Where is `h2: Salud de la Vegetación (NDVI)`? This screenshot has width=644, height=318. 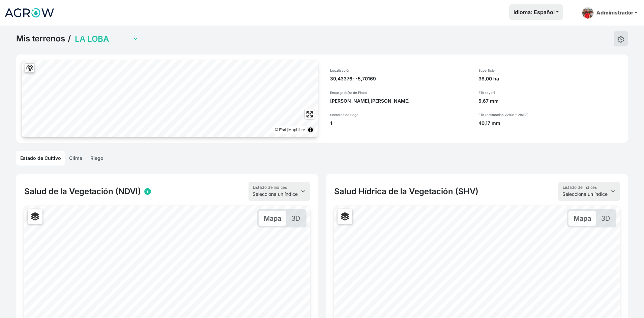
h2: Salud de la Vegetación (NDVI) is located at coordinates (83, 192).